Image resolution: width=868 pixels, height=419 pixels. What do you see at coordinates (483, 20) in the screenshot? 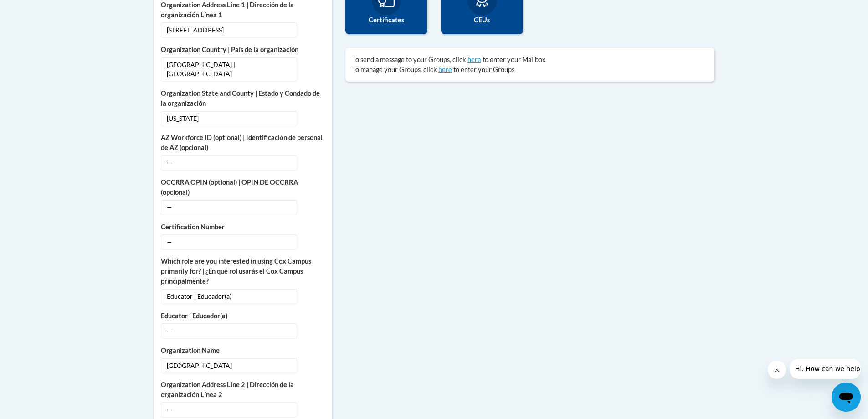
I see `label: CEUs` at bounding box center [483, 20].